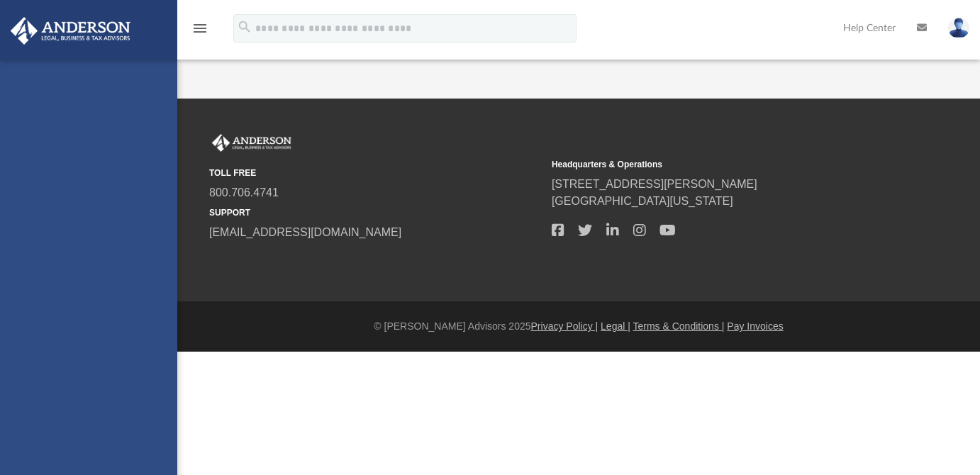 This screenshot has width=980, height=475. I want to click on a: Privacy Policy |, so click(565, 326).